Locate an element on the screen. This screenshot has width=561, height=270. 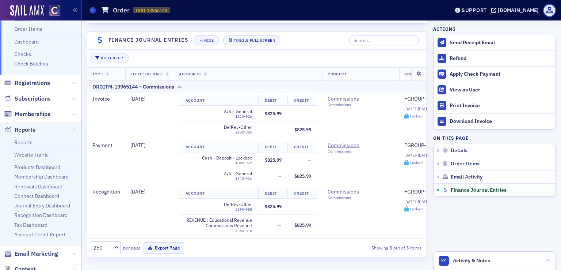
div: Refund is located at coordinates (501, 58).